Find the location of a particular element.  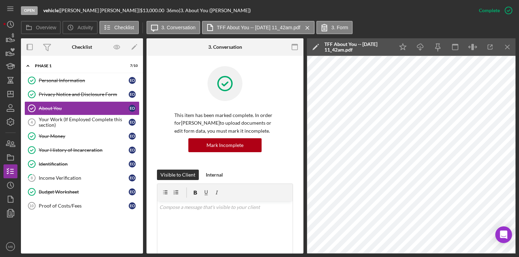

label: 3. Form is located at coordinates (340, 28).